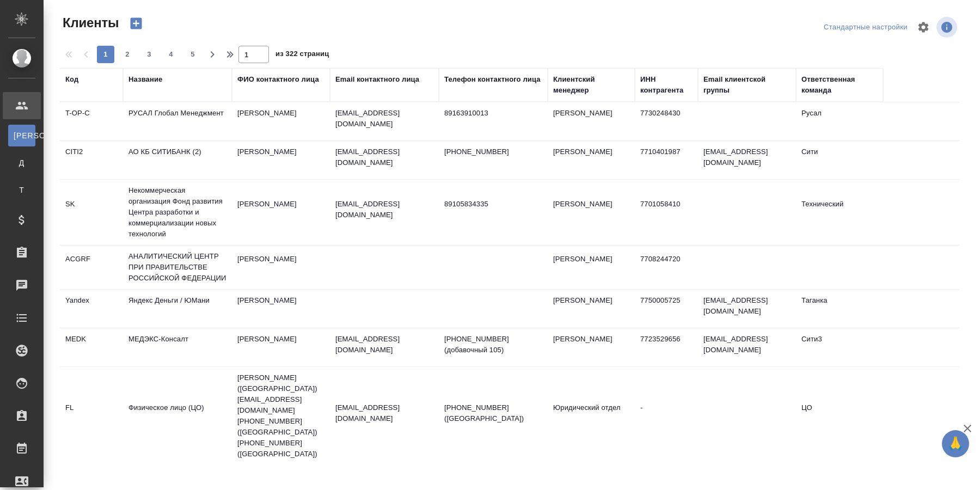  Describe the element at coordinates (666, 122) in the screenshot. I see `td: 7730248430` at that location.